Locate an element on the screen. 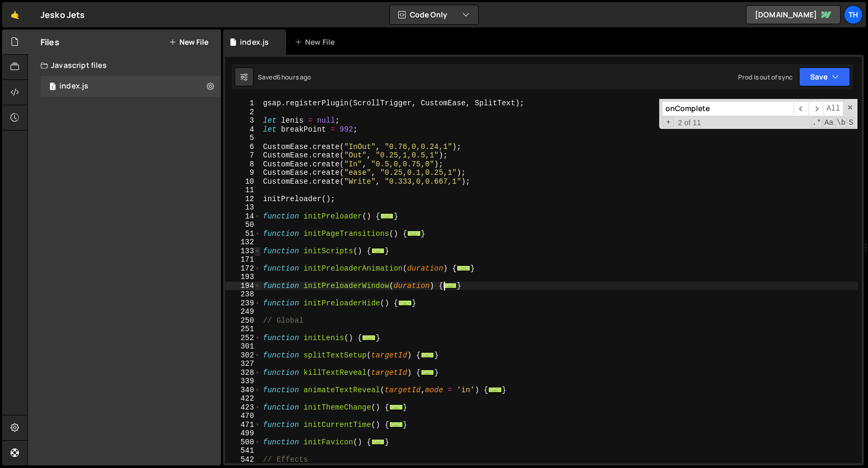 The width and height of the screenshot is (868, 468). div: 249 is located at coordinates (243, 312).